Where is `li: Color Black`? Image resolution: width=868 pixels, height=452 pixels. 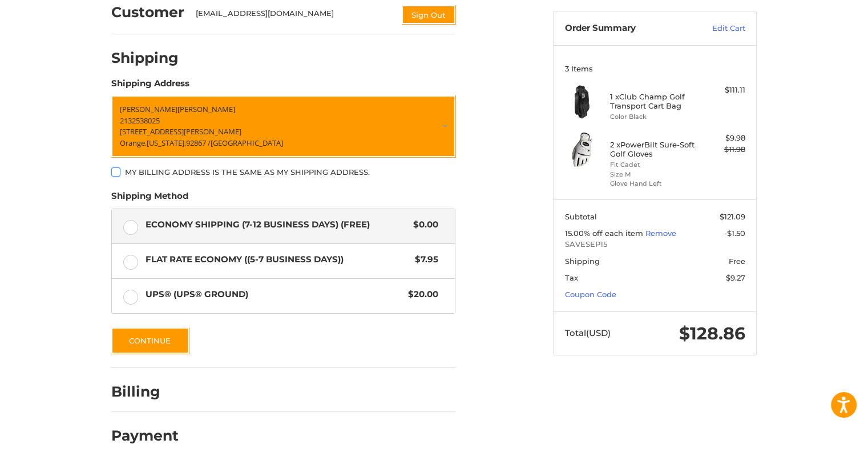
li: Color Black is located at coordinates (654, 117).